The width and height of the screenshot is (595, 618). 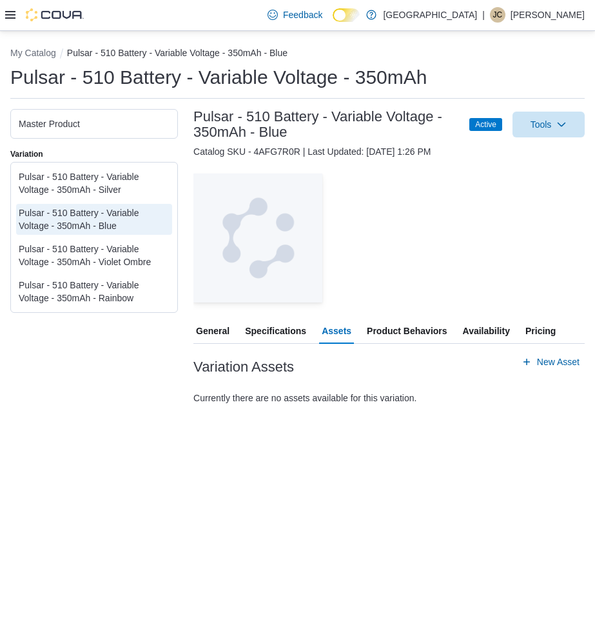 I want to click on span: Dark Mode, so click(x=333, y=22).